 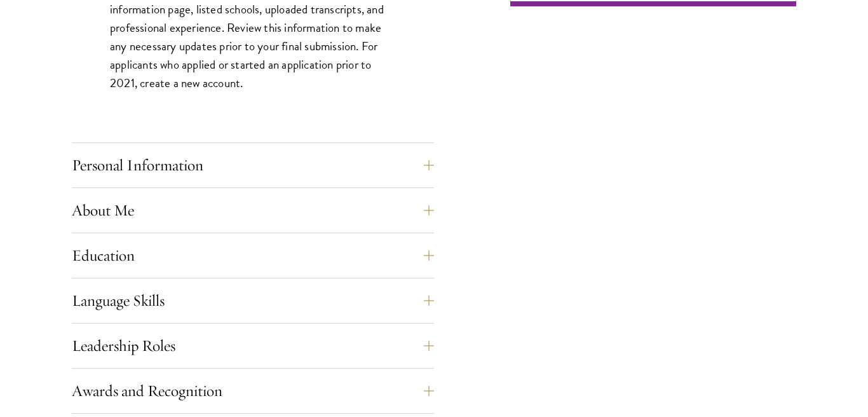 What do you see at coordinates (253, 391) in the screenshot?
I see `button: Awards and Recognition` at bounding box center [253, 391].